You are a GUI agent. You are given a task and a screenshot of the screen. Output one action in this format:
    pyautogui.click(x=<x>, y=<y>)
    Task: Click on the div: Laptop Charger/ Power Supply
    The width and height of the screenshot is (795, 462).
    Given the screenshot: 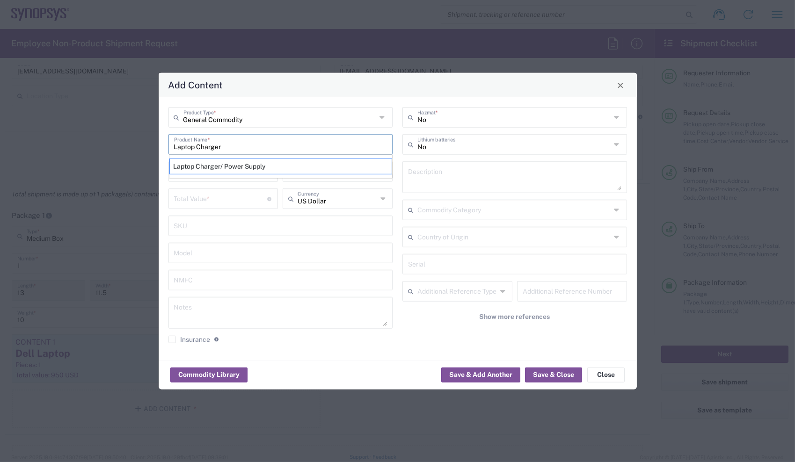 What is the action you would take?
    pyautogui.click(x=281, y=167)
    